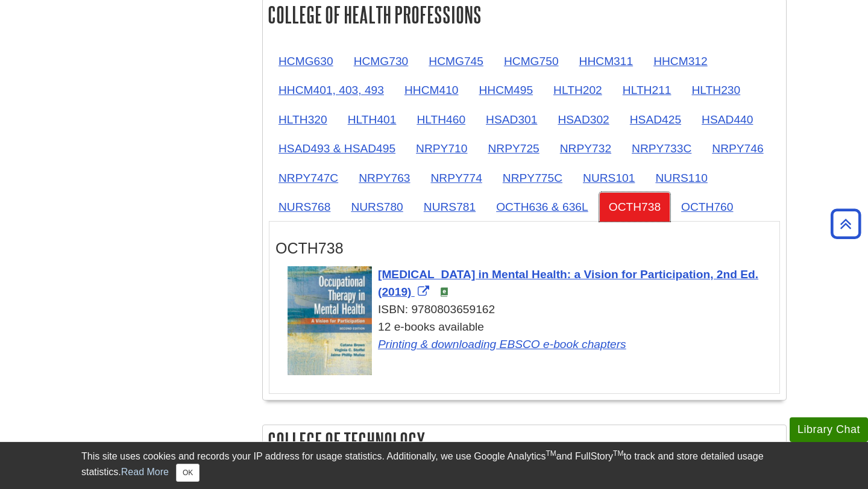 The height and width of the screenshot is (489, 868). I want to click on a: HHCM401, 403, 493, so click(331, 90).